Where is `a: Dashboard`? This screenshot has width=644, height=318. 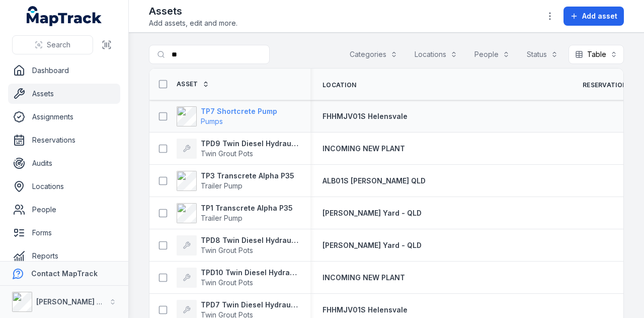
a: Dashboard is located at coordinates (64, 71).